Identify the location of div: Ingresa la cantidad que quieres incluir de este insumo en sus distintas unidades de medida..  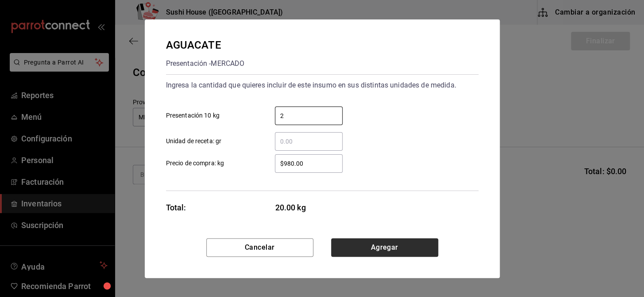
(322, 85).